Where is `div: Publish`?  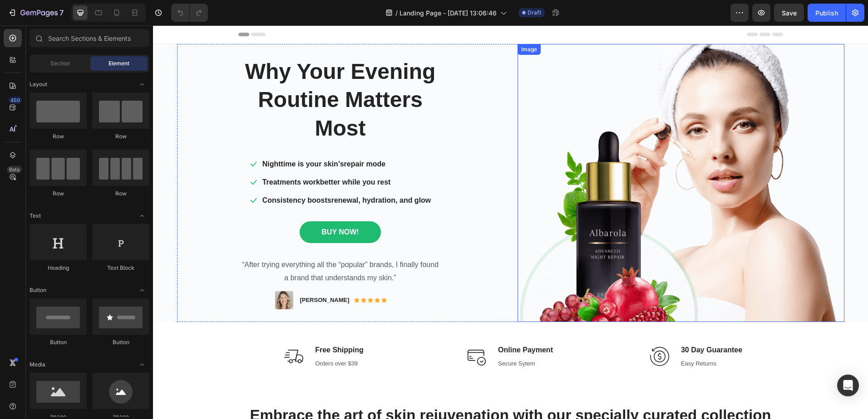
div: Publish is located at coordinates (826, 13).